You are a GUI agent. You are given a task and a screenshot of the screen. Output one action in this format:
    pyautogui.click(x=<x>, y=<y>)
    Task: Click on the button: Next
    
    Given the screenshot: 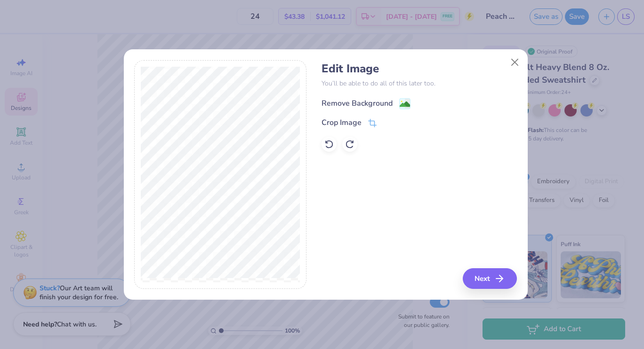 What is the action you would take?
    pyautogui.click(x=489, y=279)
    